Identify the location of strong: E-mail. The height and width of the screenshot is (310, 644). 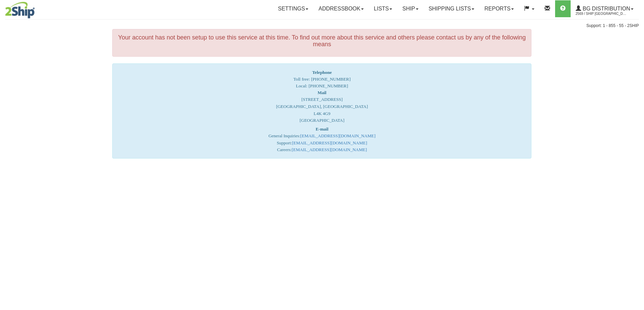
(322, 129).